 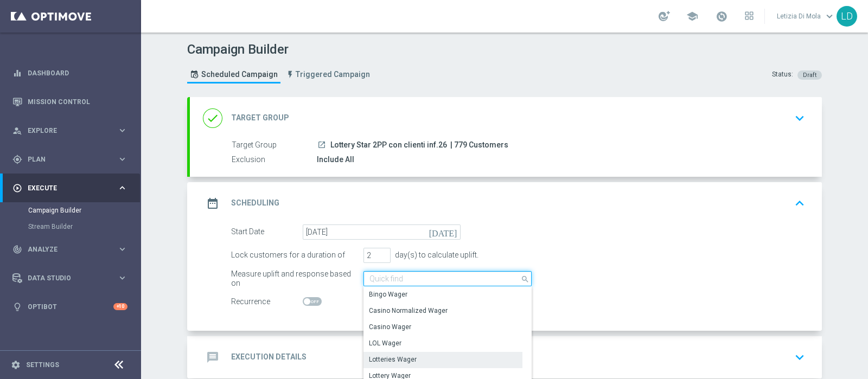 I want to click on div: equalizer Dashboard, so click(x=70, y=73).